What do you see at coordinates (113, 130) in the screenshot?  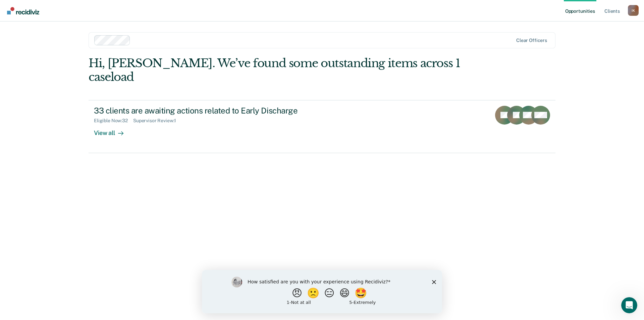 I see `div: View all` at bounding box center [113, 130].